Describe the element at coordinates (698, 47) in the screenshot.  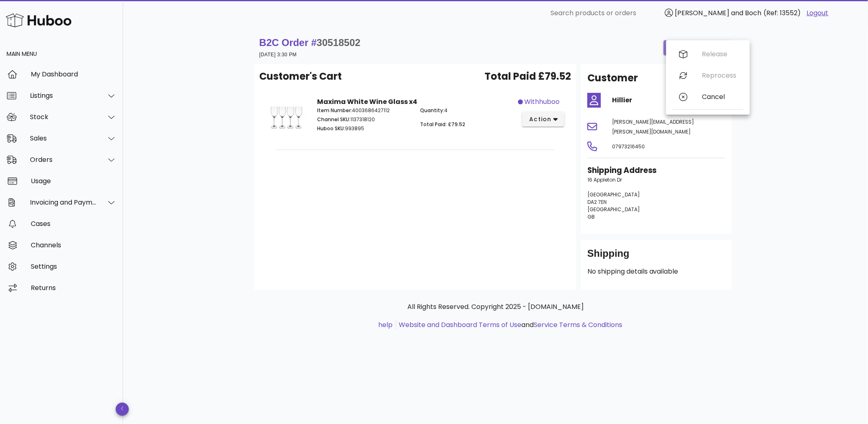
I see `button: order actions` at that location.